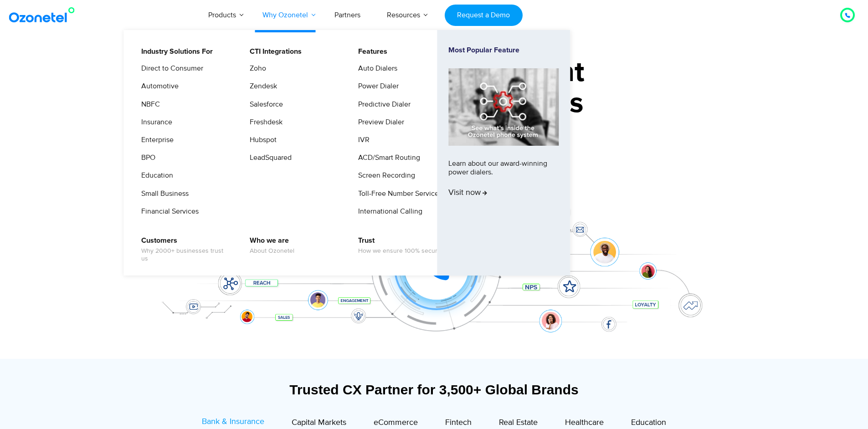 The image size is (868, 429). What do you see at coordinates (270, 245) in the screenshot?
I see `a: Who we areAbout Ozonetel` at bounding box center [270, 245].